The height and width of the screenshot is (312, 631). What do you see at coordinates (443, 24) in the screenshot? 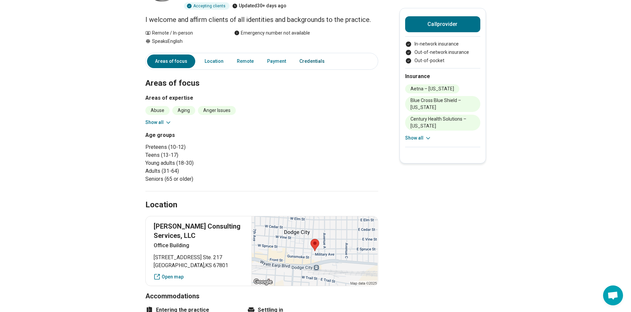
I see `button: Callprovider` at bounding box center [443, 24].